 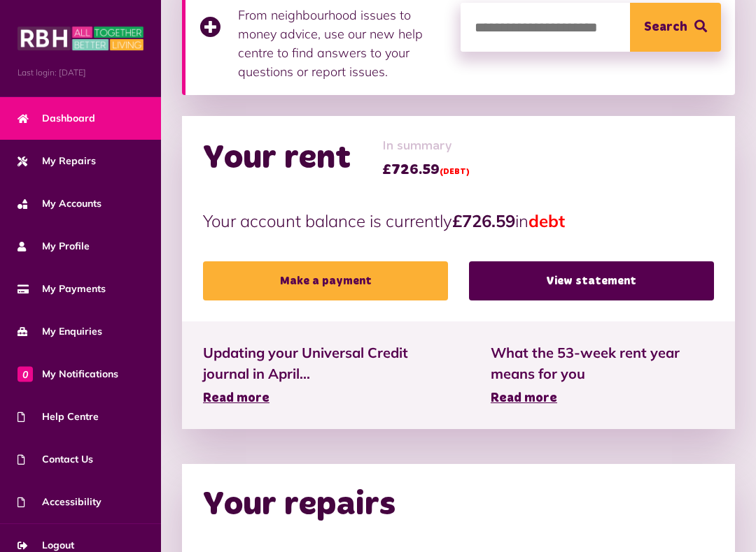 I want to click on span: In summary, so click(x=426, y=146).